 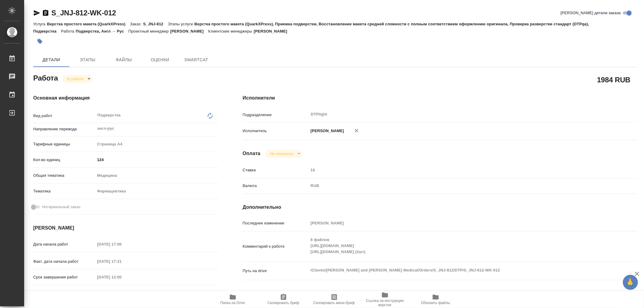 I want to click on p: Тематика, so click(x=64, y=191).